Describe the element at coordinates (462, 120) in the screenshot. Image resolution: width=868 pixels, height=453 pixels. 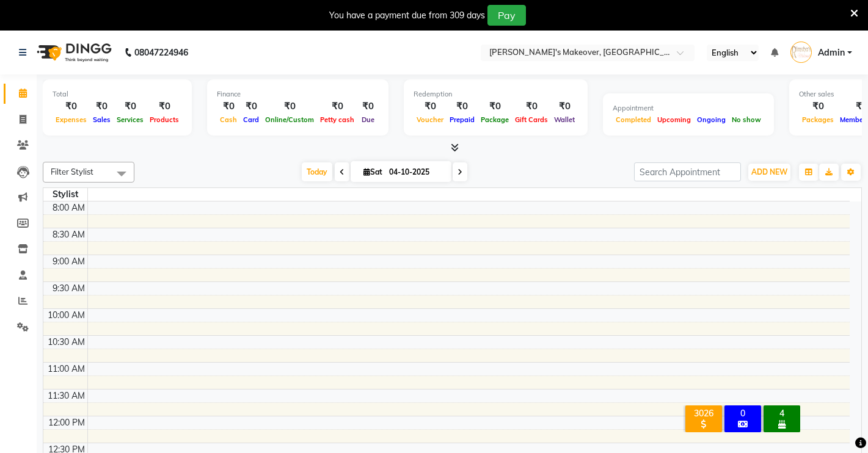
I see `span: Prepaid` at that location.